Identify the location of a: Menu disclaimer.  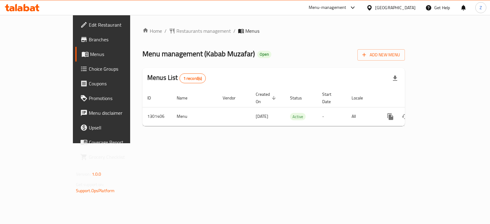
(115, 113).